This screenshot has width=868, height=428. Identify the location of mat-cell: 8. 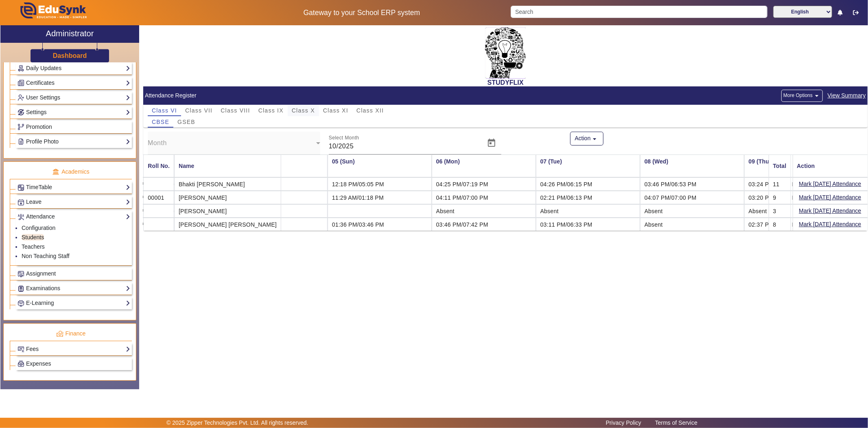
(780, 224).